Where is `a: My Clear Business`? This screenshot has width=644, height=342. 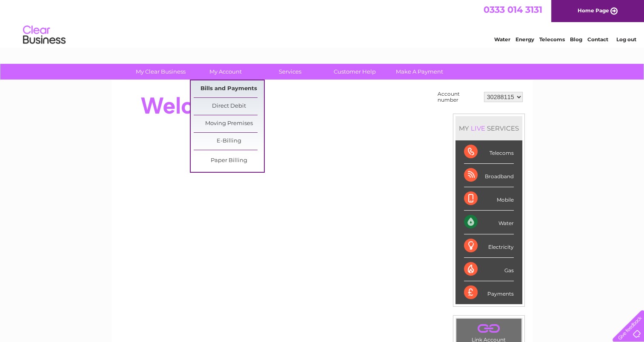
a: My Clear Business is located at coordinates (161, 71).